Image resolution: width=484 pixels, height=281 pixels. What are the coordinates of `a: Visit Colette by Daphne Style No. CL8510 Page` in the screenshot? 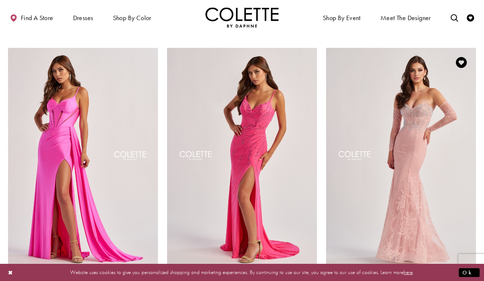 It's located at (242, 157).